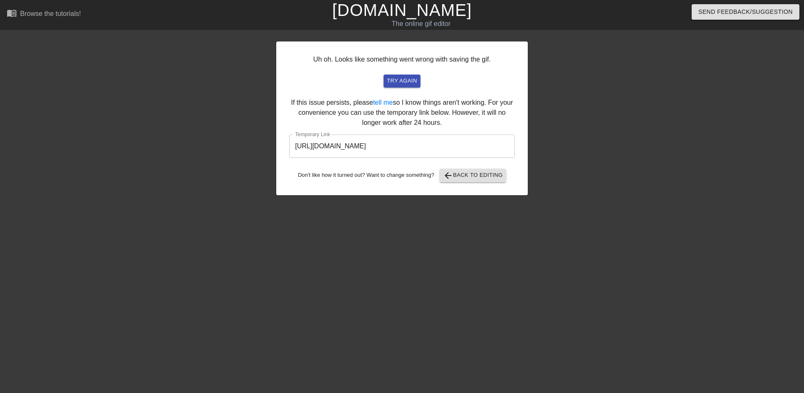  What do you see at coordinates (448, 176) in the screenshot?
I see `span: arrow_back` at bounding box center [448, 176].